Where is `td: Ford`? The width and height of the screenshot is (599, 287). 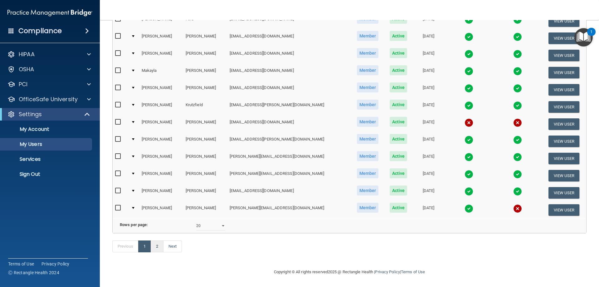 td: Ford is located at coordinates (205, 21).